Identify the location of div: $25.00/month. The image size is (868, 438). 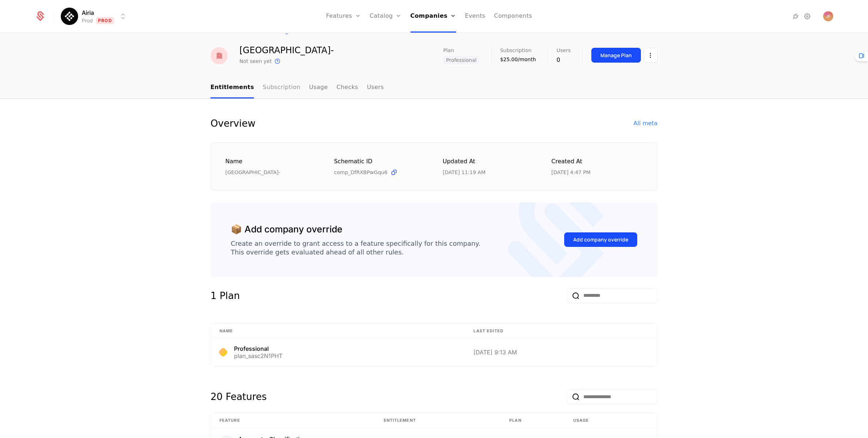
(518, 59).